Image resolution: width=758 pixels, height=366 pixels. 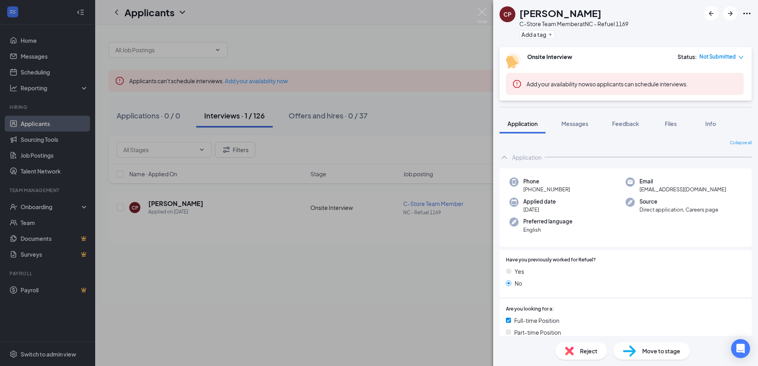 I want to click on span: Applied date, so click(x=540, y=202).